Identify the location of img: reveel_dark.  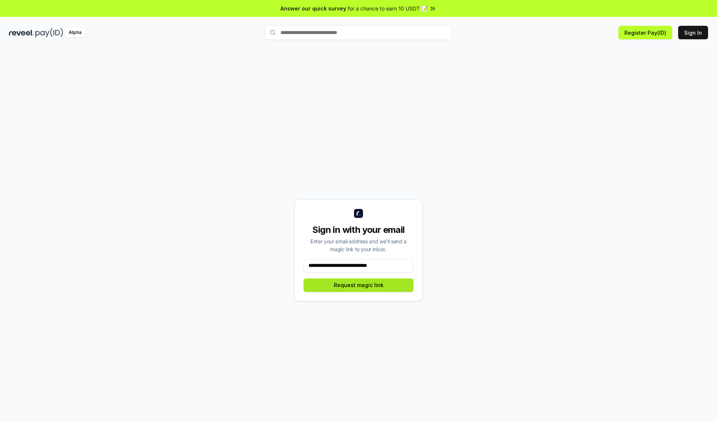
(21, 32).